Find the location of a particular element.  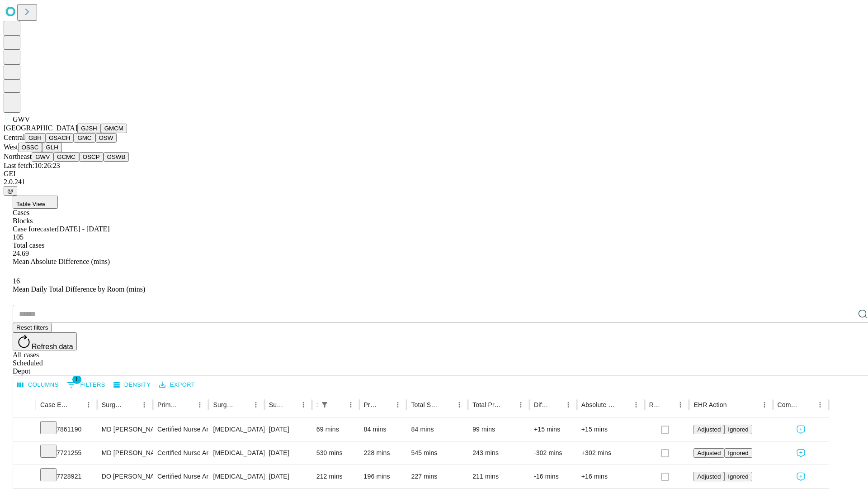

button: GMCM is located at coordinates (114, 128).